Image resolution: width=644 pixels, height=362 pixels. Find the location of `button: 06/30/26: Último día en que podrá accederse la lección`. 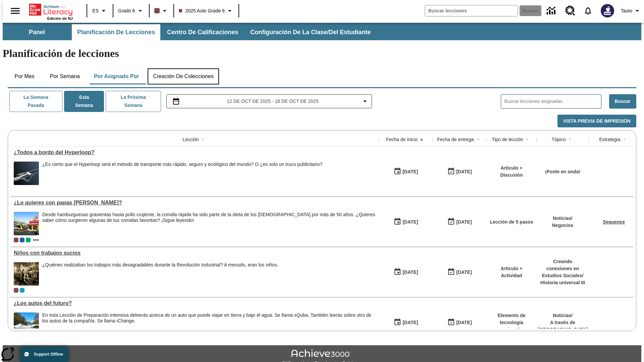

button: 06/30/26: Último día en que podrá accederse la lección is located at coordinates (459, 172).